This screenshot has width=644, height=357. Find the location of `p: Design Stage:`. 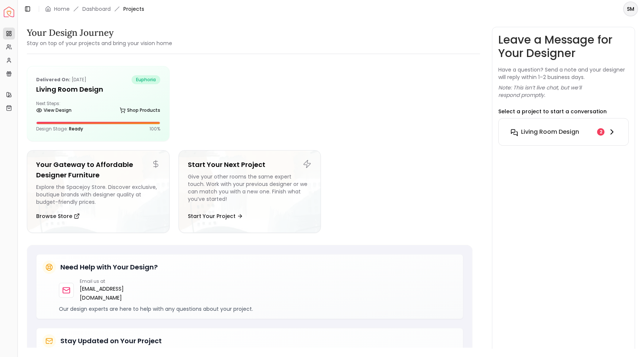

p: Design Stage: is located at coordinates (60, 129).